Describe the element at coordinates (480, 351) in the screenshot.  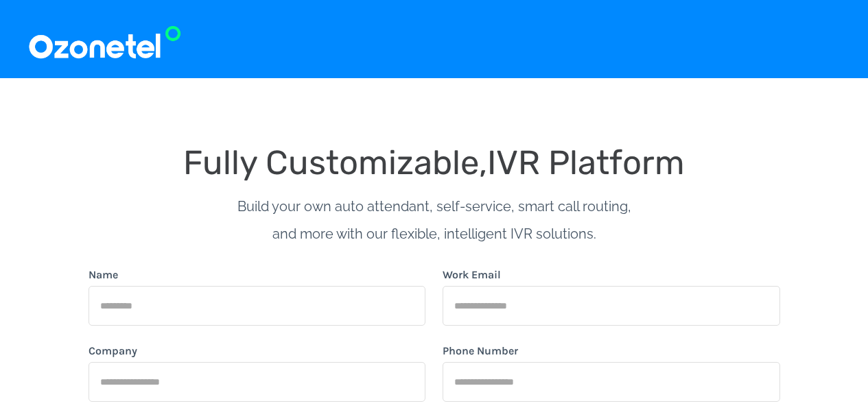
I see `label: Phone Number` at that location.